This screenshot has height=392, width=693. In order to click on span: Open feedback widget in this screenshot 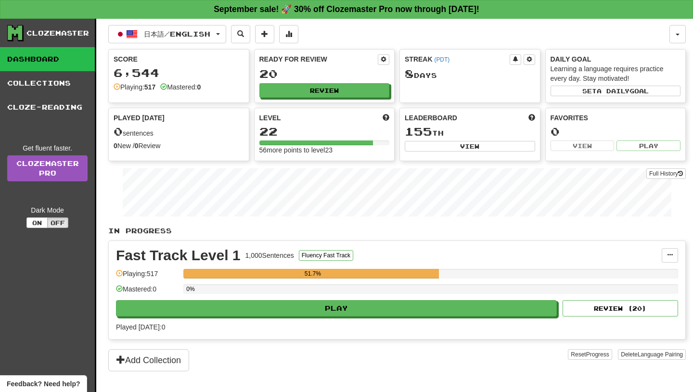, I will do `click(43, 384)`.